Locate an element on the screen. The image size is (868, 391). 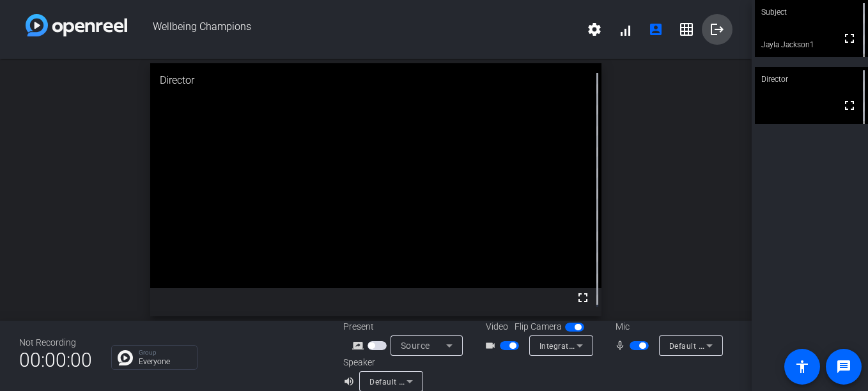
span: Default - Microphone Array (Realtek(R) Audio) is located at coordinates (754, 345).